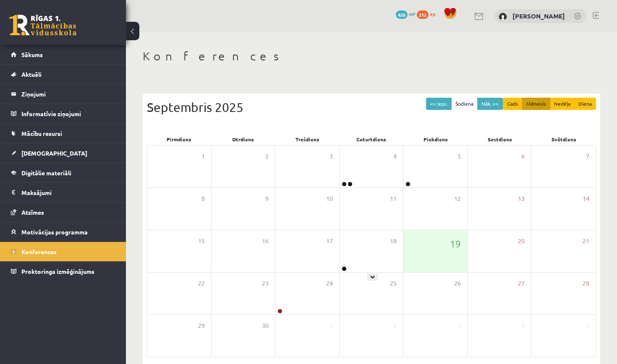 Image resolution: width=617 pixels, height=364 pixels. Describe the element at coordinates (522, 199) in the screenshot. I see `span: 13` at that location.